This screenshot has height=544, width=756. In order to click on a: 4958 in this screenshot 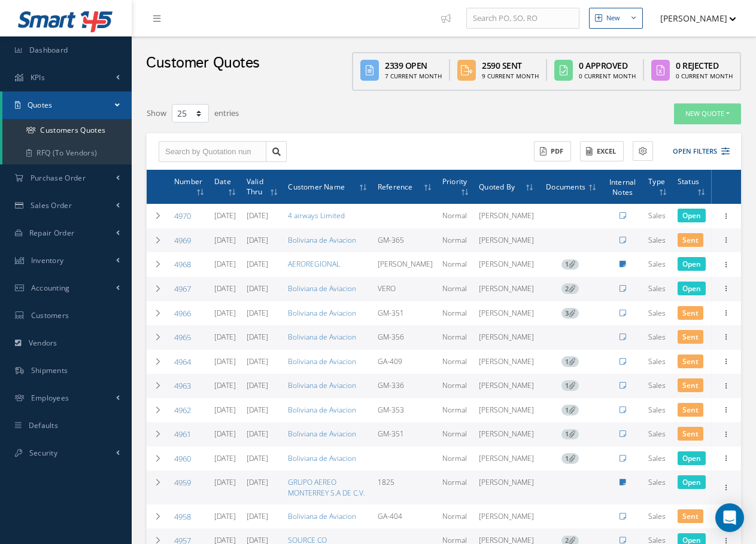, I will do `click(183, 517)`.